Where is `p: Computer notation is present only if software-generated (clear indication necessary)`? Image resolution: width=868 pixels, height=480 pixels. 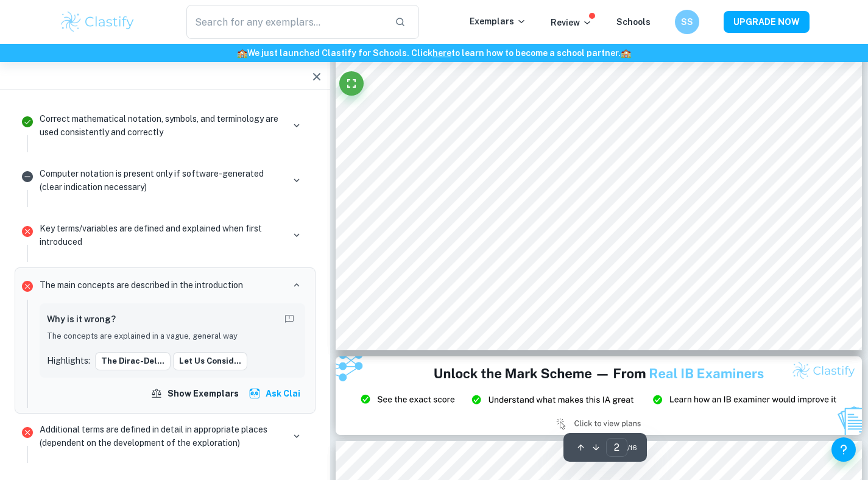
p: Computer notation is present only if software-generated (clear indication necessary) is located at coordinates (162, 180).